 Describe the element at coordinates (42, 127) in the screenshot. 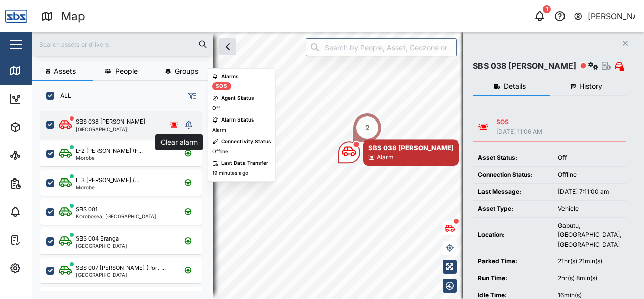

I see `div: Assets` at that location.